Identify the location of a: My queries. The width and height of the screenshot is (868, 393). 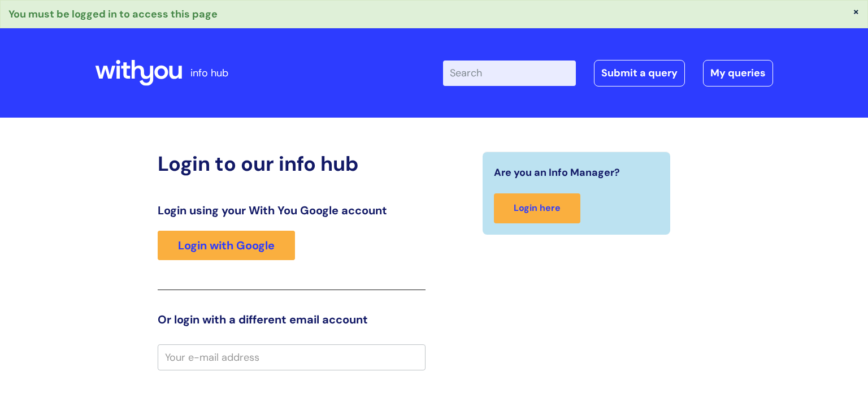
(738, 73).